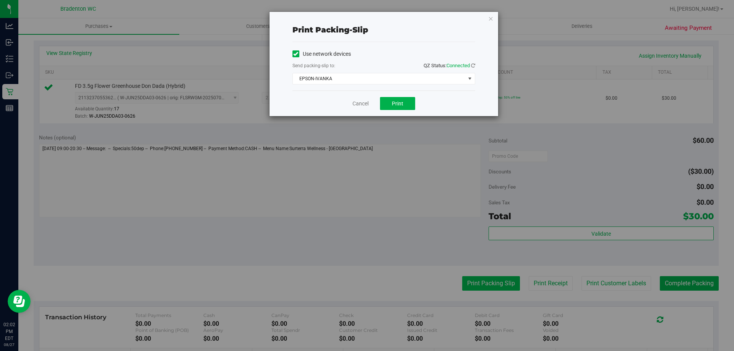 This screenshot has width=734, height=351. Describe the element at coordinates (379, 79) in the screenshot. I see `span: EPSON-IVANKA` at that location.